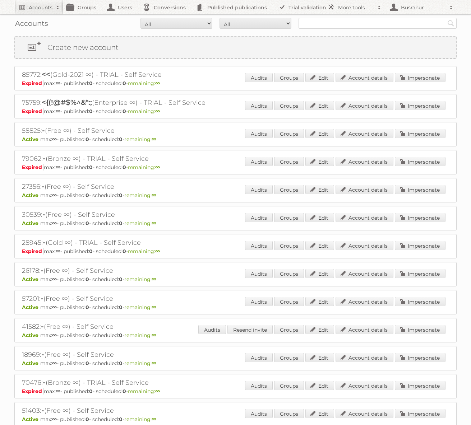 The height and width of the screenshot is (425, 471). Describe the element at coordinates (148, 383) in the screenshot. I see `h2: 70476: (Bronze ∞) - TRIAL - Self Service` at that location.